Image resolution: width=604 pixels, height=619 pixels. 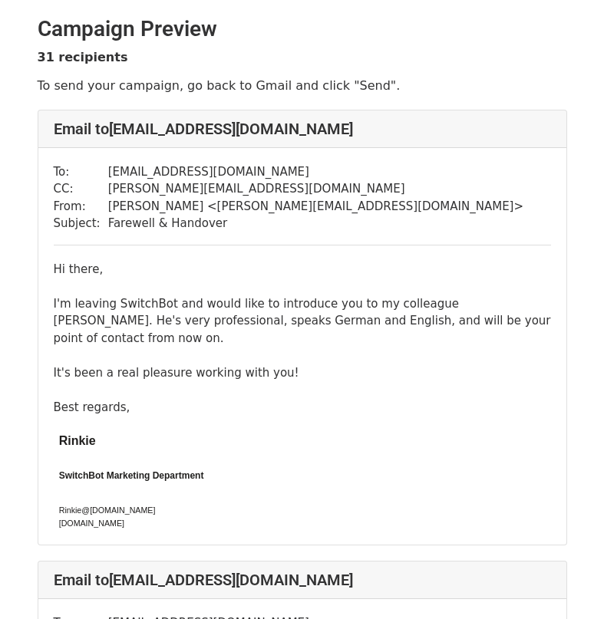 What do you see at coordinates (110, 510) in the screenshot?
I see `span: Rinkie` at bounding box center [110, 510].